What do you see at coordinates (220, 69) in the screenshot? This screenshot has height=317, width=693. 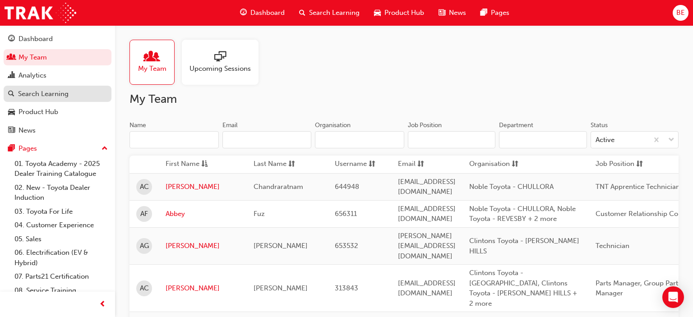 I see `span: Upcoming Sessions` at bounding box center [220, 69].